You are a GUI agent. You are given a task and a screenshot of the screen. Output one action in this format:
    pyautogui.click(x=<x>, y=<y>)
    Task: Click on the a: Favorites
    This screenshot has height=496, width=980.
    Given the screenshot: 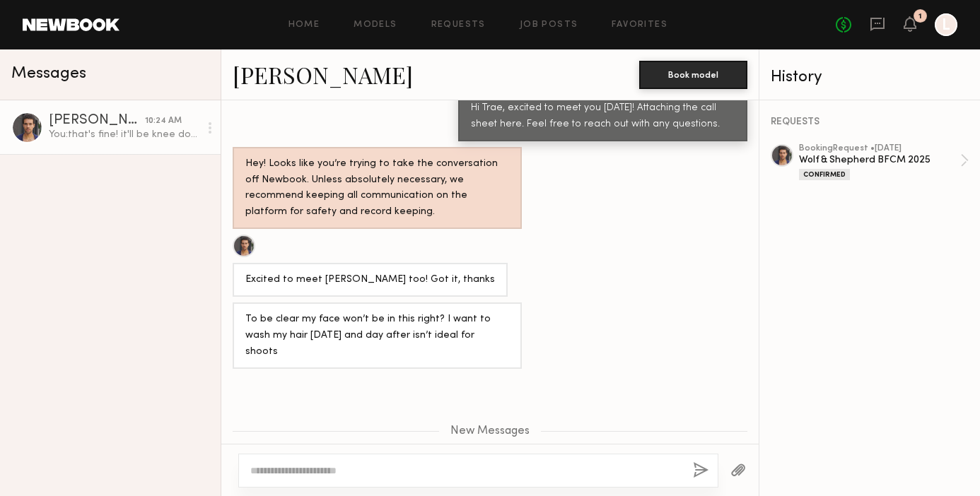 What is the action you would take?
    pyautogui.click(x=639, y=25)
    